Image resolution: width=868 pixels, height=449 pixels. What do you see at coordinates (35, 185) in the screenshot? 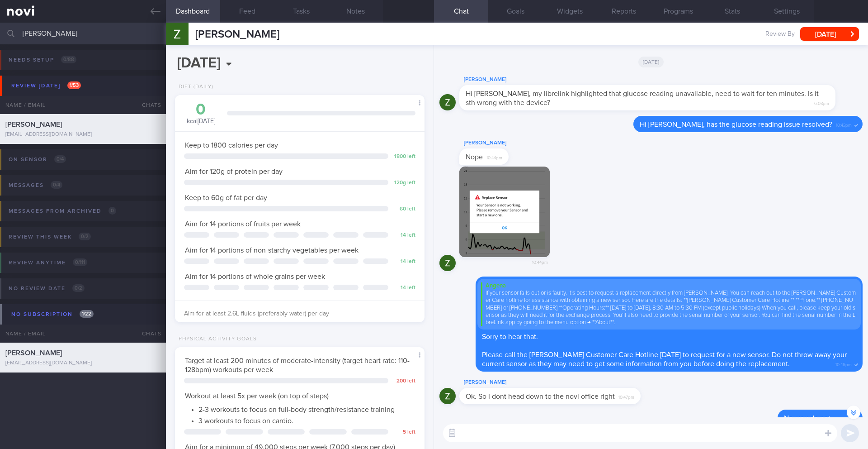
I see `div: Messages` at bounding box center [35, 185].